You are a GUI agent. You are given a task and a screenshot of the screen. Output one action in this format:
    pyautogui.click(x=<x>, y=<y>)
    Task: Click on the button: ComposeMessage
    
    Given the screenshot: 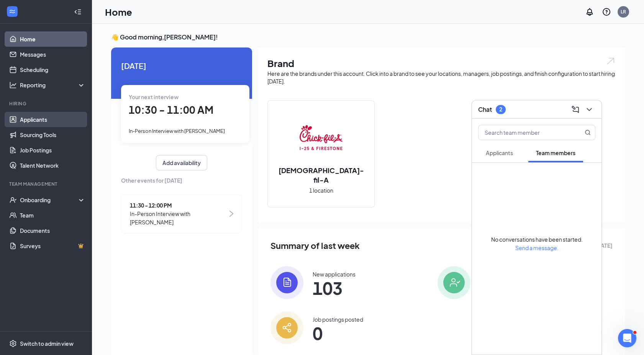 What is the action you would take?
    pyautogui.click(x=575, y=110)
    